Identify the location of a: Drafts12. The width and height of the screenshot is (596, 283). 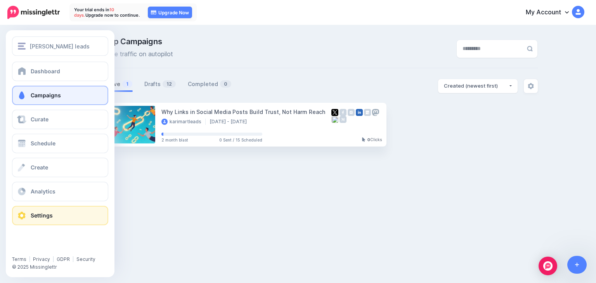
(160, 84).